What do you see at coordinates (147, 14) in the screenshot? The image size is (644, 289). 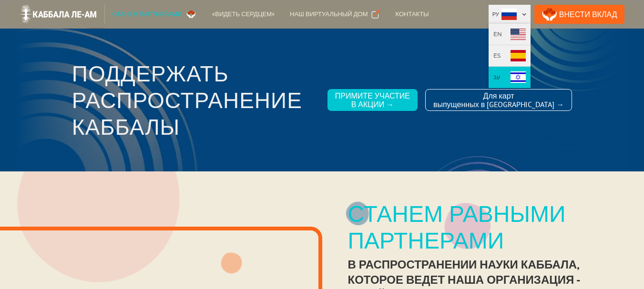 I see `div: Станем партнерами` at bounding box center [147, 14].